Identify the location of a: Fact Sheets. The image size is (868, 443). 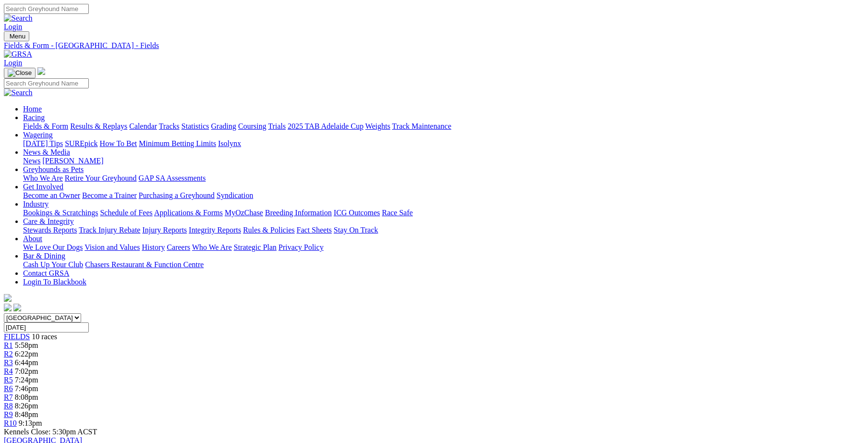
(314, 229).